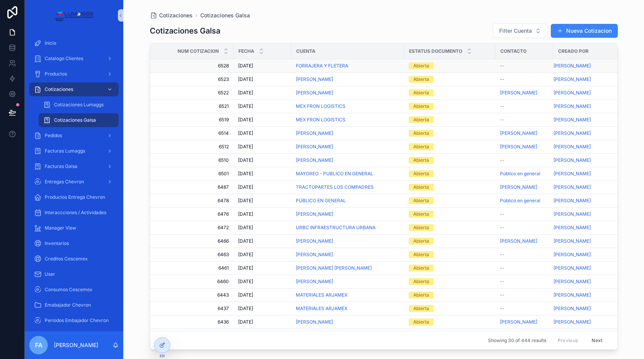  I want to click on a: 6510, so click(194, 160).